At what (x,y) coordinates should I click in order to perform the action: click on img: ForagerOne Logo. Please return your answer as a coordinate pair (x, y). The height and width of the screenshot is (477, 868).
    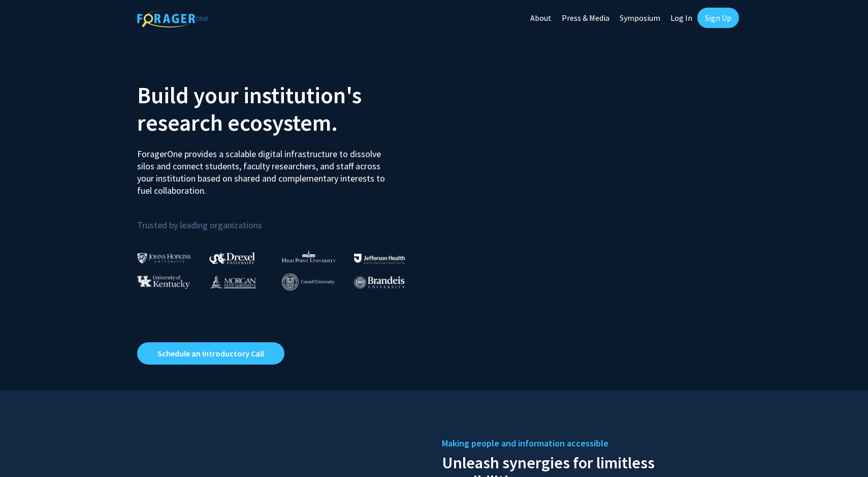
    Looking at the image, I should click on (173, 18).